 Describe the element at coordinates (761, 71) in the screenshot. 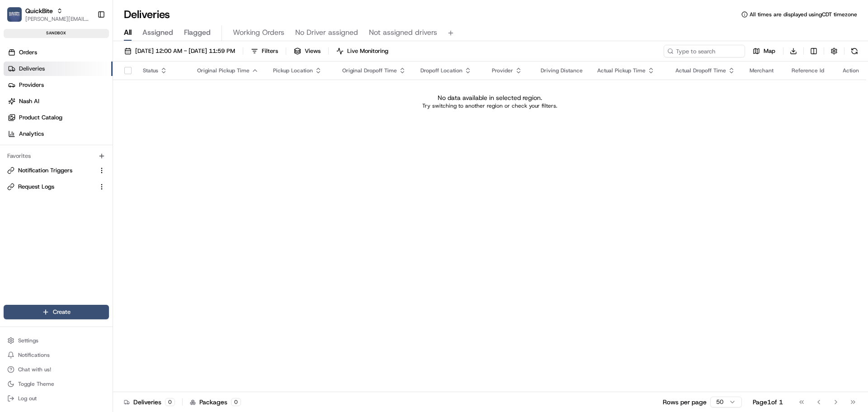

I see `span: Merchant` at that location.